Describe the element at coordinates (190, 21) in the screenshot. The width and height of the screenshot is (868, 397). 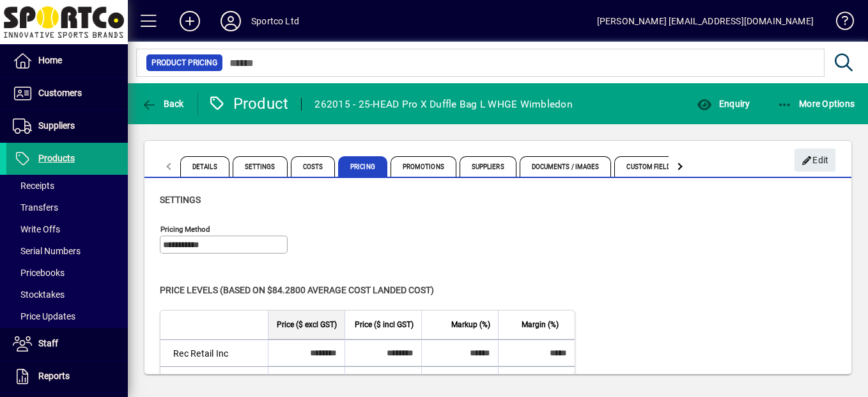
I see `button: Add` at that location.